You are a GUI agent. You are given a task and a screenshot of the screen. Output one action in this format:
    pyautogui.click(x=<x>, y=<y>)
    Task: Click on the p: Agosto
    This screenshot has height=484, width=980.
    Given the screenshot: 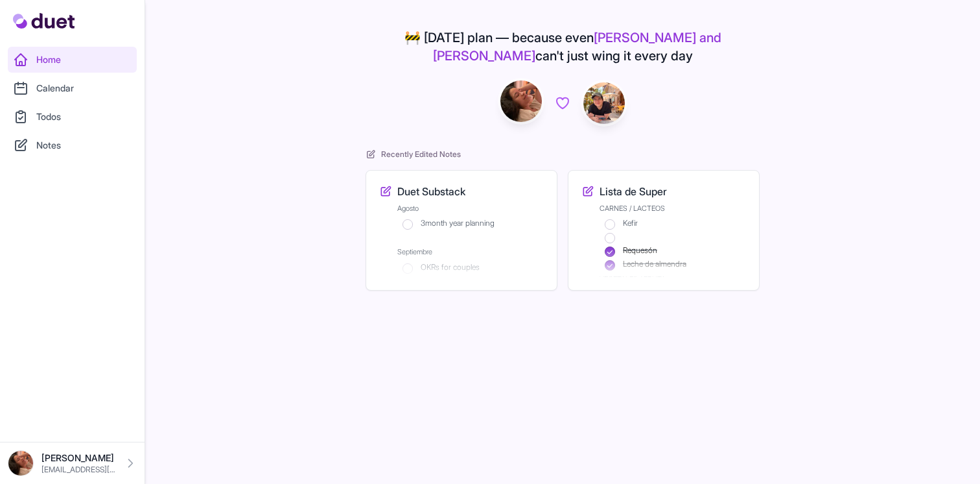 What is the action you would take?
    pyautogui.click(x=470, y=208)
    